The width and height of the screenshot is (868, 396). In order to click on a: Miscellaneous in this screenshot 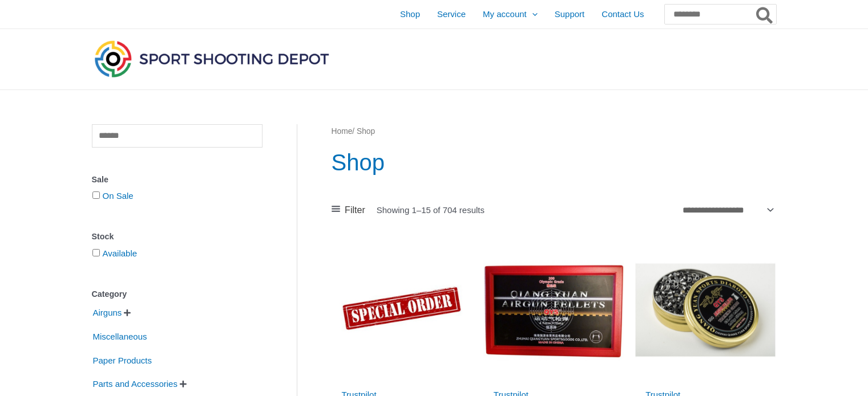, I will do `click(120, 336)`.